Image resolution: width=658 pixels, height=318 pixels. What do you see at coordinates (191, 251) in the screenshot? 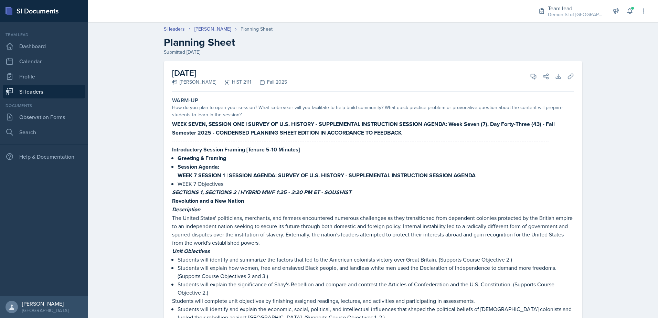
I see `em: Unit Obiectives` at bounding box center [191, 251].